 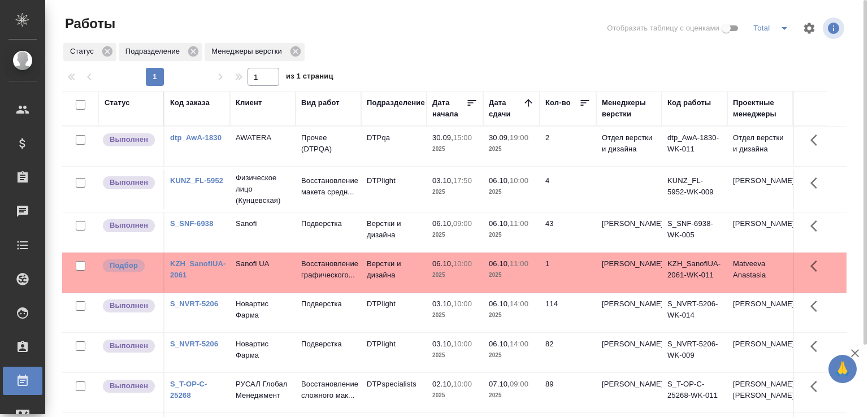 I want to click on a: S_T-OP-C-25268, so click(x=189, y=389).